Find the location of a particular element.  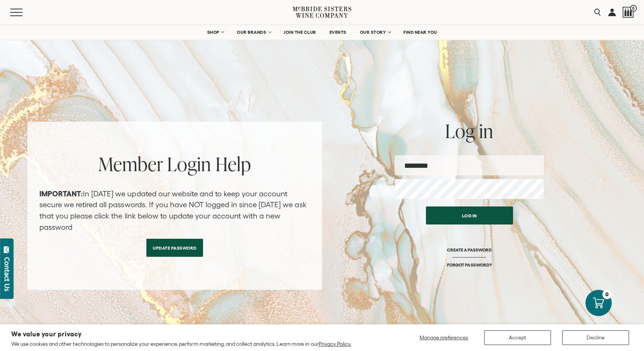

a: Privacy Policy. is located at coordinates (335, 344).